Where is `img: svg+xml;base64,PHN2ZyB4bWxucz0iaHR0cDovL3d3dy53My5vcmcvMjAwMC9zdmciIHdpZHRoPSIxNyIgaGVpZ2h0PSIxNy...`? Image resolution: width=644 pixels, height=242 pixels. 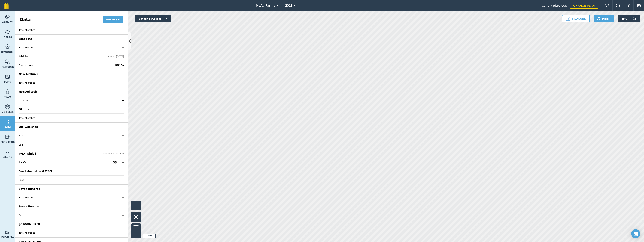
img: svg+xml;base64,PHN2ZyB4bWxucz0iaHR0cDovL3d3dy53My5vcmcvMjAwMC9zdmciIHdpZHRoPSIxNyIgaGVpZ2h0PSIxNy... is located at coordinates (628, 6).